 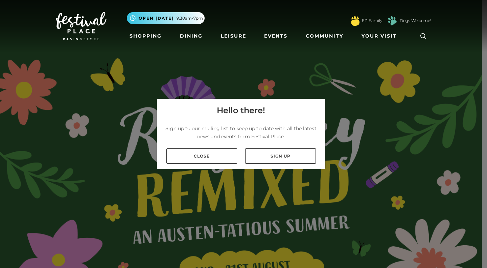 What do you see at coordinates (324, 36) in the screenshot?
I see `a: Community` at bounding box center [324, 36].